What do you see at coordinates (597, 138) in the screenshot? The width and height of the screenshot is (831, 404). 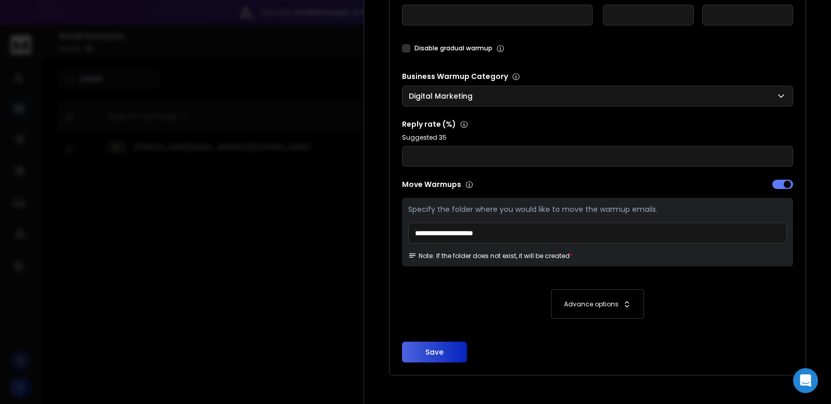 I see `p: Suggested 35` at bounding box center [597, 138].